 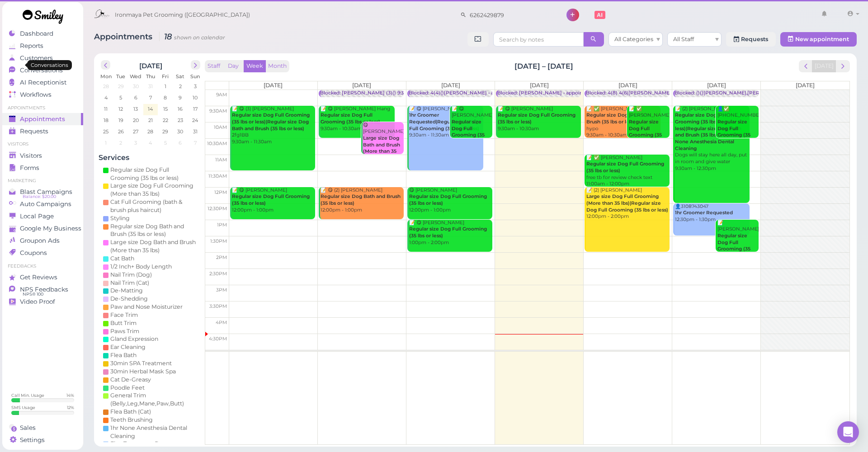 What do you see at coordinates (151, 158) in the screenshot?
I see `h4: Services` at bounding box center [151, 158].